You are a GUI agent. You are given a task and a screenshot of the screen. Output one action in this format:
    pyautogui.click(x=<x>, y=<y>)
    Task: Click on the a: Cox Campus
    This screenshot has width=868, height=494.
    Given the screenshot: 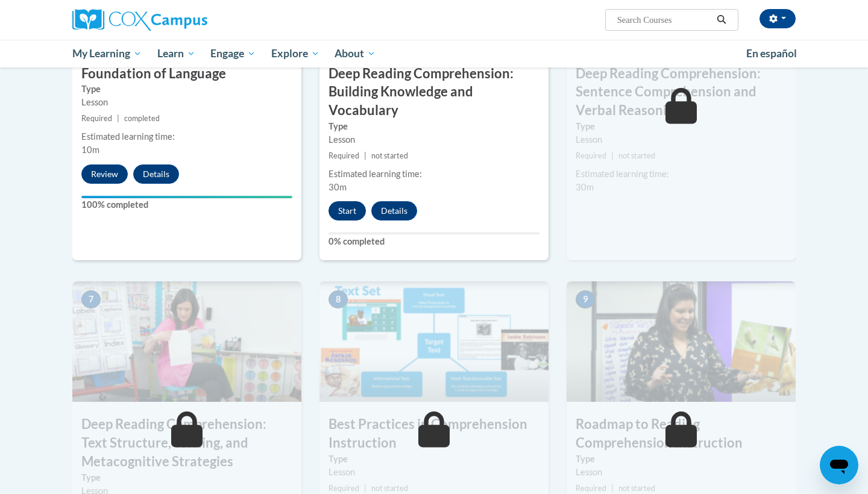 What is the action you would take?
    pyautogui.click(x=187, y=20)
    